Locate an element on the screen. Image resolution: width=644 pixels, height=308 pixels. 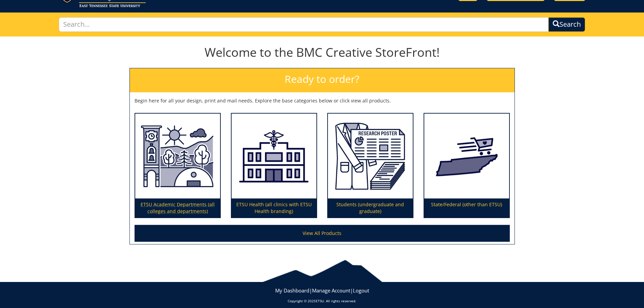
img: State/Federal (other than ETSU) is located at coordinates (467, 156).